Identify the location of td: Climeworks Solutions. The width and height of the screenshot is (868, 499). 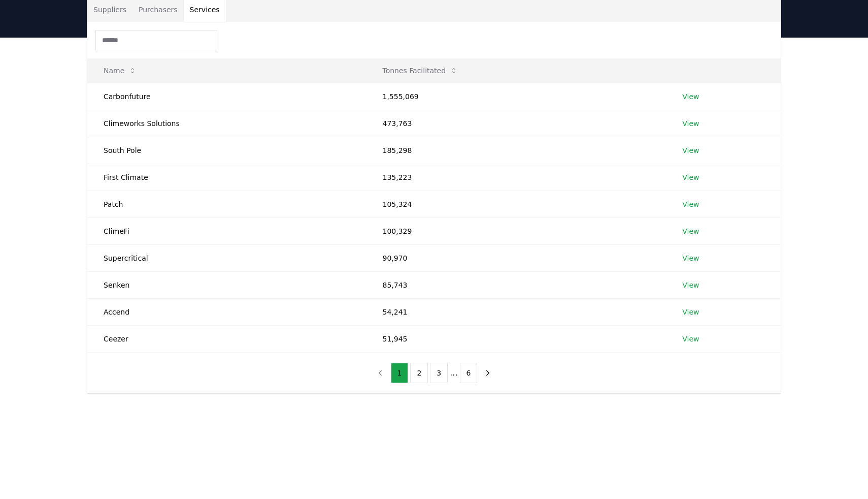
(226, 123).